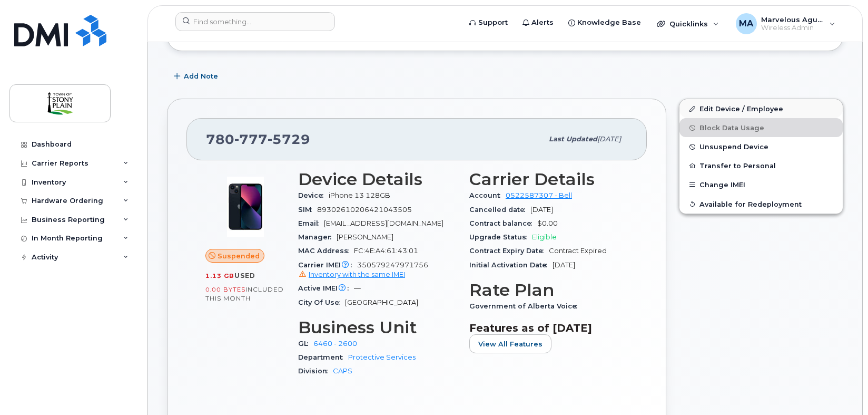  Describe the element at coordinates (238, 255) in the screenshot. I see `span: Suspended` at that location.